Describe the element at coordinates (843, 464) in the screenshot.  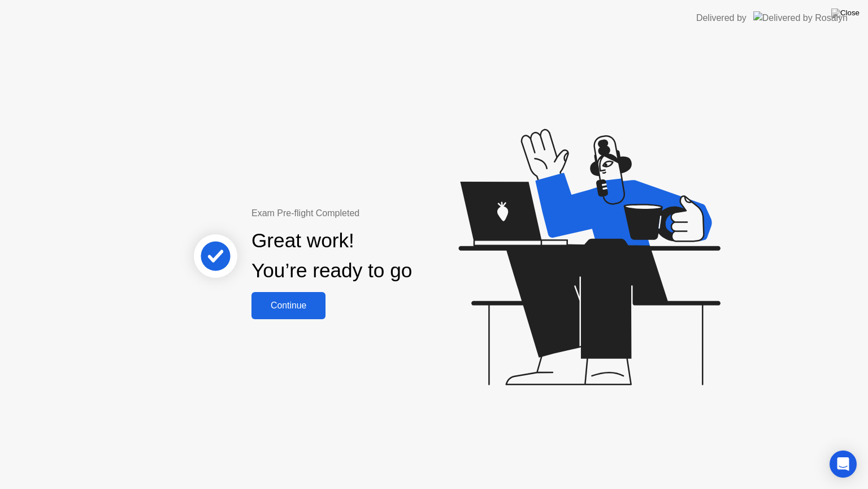
I see `div: Open Intercom Messenger` at that location.